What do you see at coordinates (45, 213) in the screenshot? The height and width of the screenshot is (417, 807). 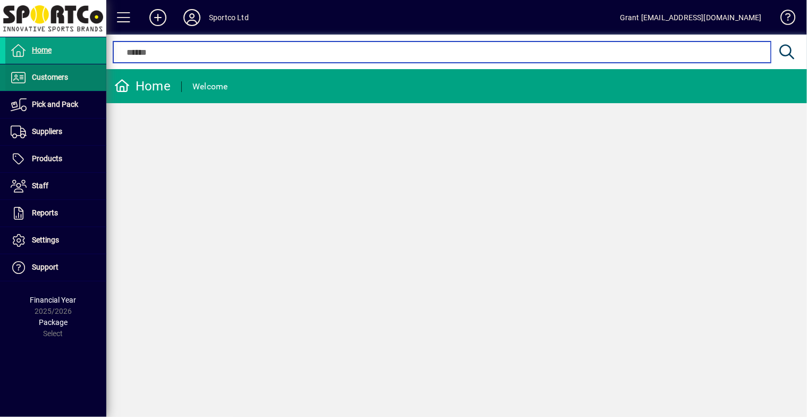 I see `span: Reports` at bounding box center [45, 213].